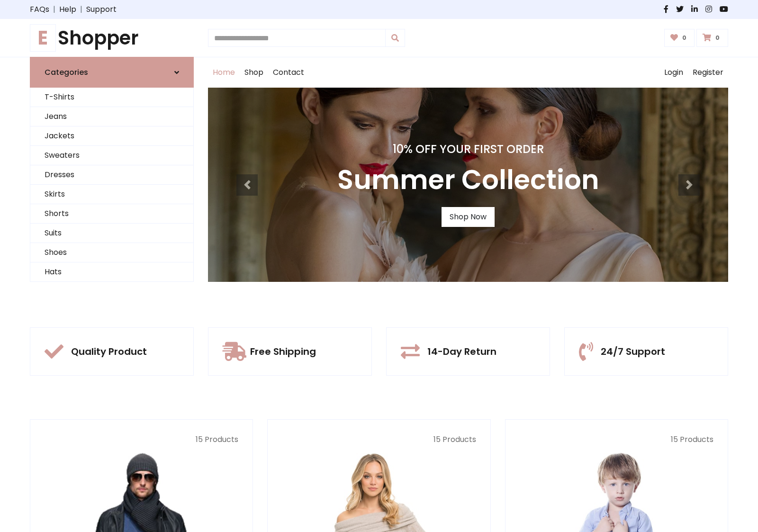  Describe the element at coordinates (224, 73) in the screenshot. I see `a: Home` at that location.